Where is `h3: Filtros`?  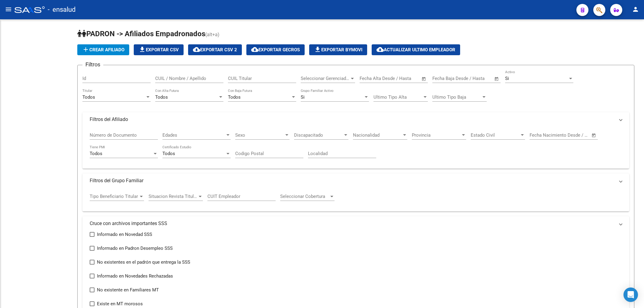
h3: Filtros is located at coordinates (93, 64).